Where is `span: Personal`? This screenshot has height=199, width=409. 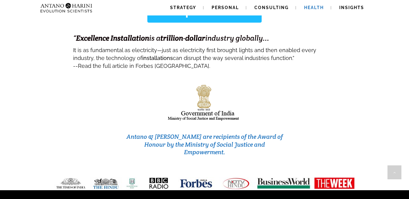 span: Personal is located at coordinates (225, 8).